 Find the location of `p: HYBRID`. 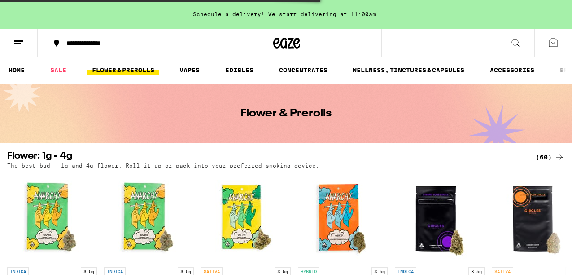

p: HYBRID is located at coordinates (309, 271).